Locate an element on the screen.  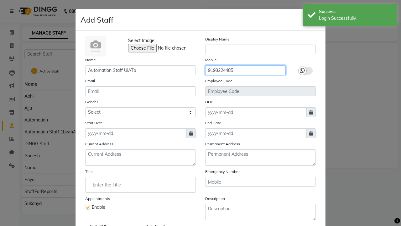
h4: Add Staff is located at coordinates (97, 20).